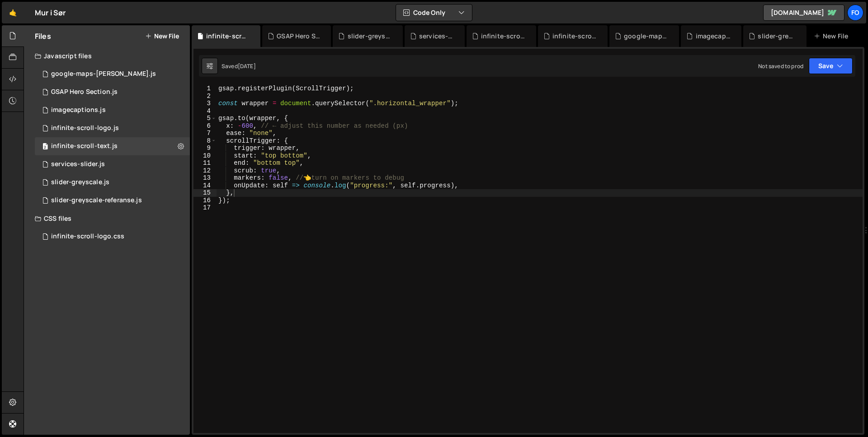 This screenshot has width=868, height=437. I want to click on div: Saved, so click(238, 66).